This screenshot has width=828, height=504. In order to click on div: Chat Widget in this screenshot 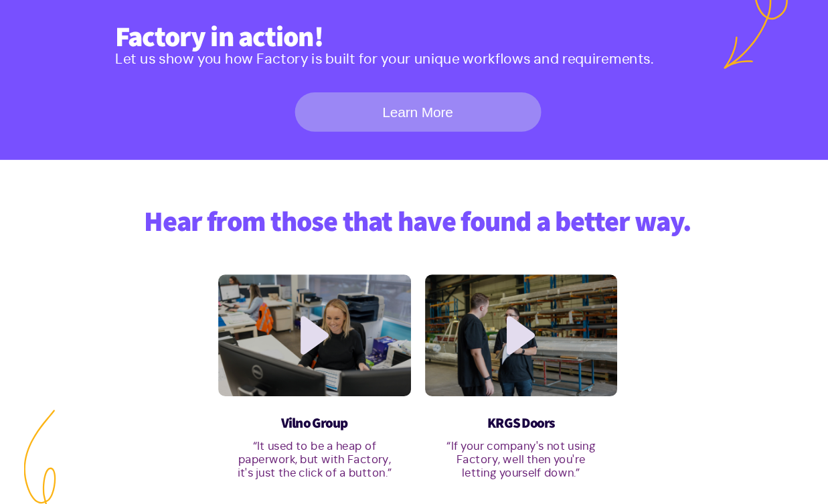, I will do `click(795, 472)`.